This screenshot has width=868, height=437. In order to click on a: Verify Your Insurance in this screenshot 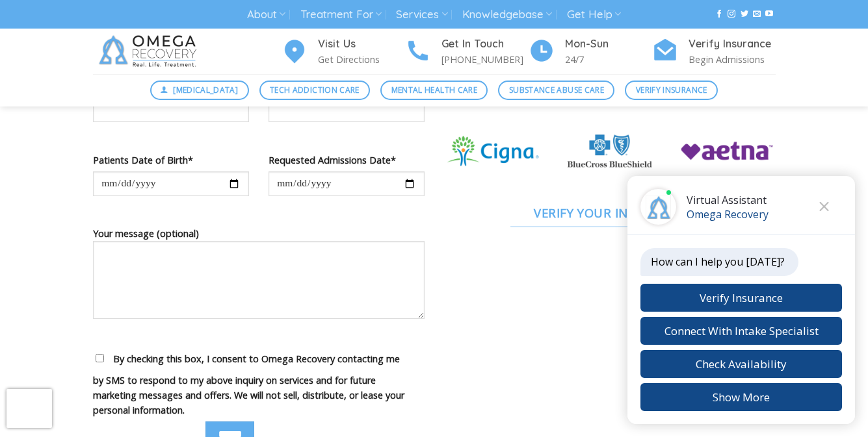, I will do `click(610, 213)`.